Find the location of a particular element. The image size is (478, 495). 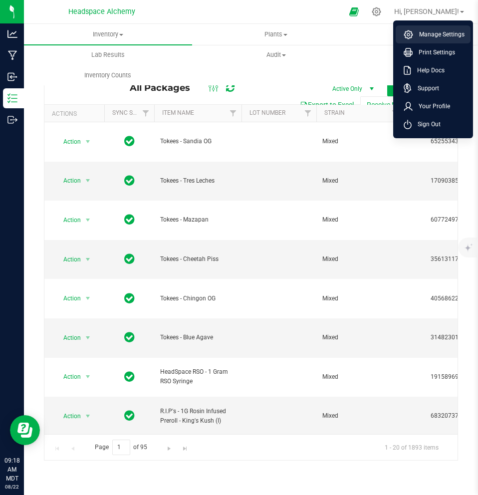

span: Open Ecommerce Menu is located at coordinates (354, 11).